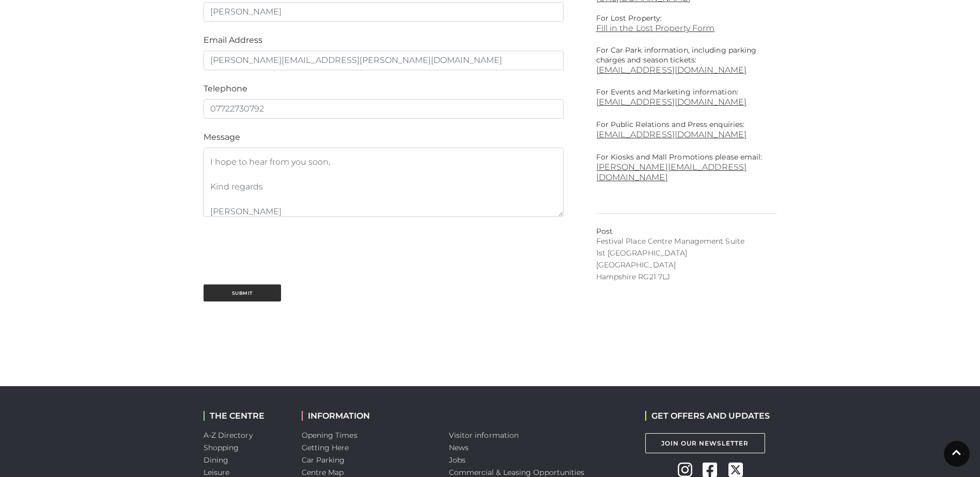 The image size is (980, 477). What do you see at coordinates (221, 138) in the screenshot?
I see `label: Message` at bounding box center [221, 138].